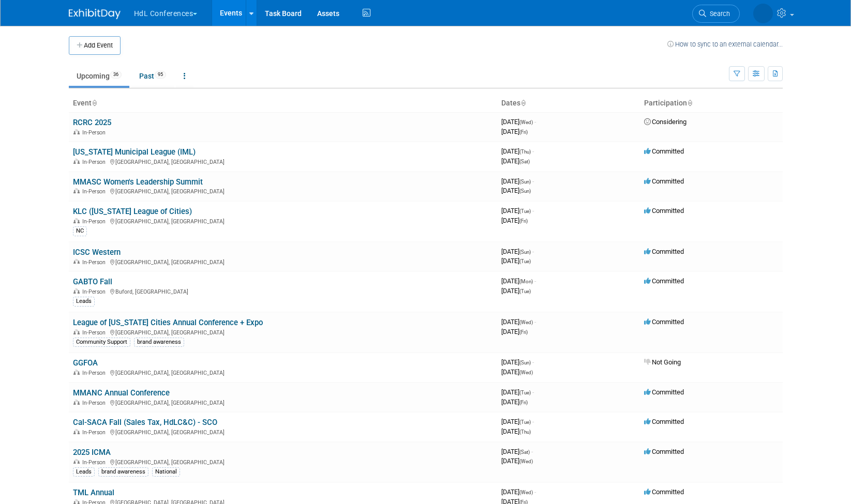 The height and width of the screenshot is (504, 851). Describe the element at coordinates (662, 362) in the screenshot. I see `span: Not Going` at that location.